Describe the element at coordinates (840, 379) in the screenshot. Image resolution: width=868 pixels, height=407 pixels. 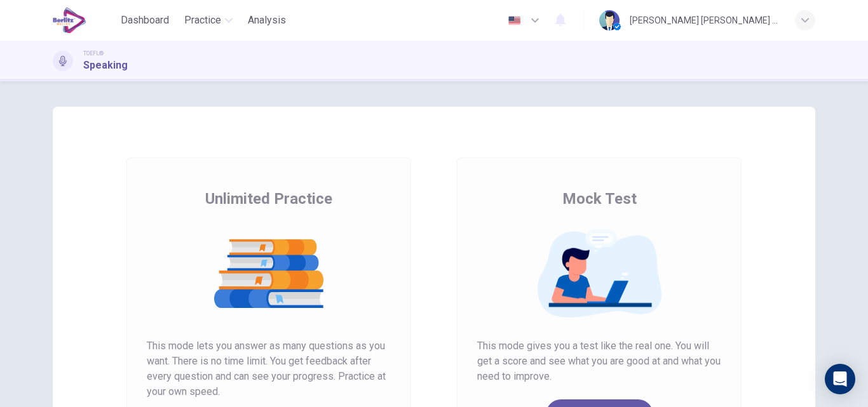
I see `div: Open Intercom Messenger` at that location.